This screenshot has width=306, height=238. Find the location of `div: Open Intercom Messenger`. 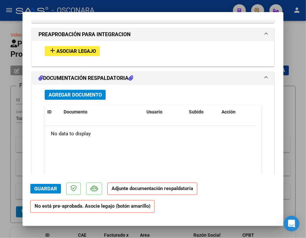

div: Open Intercom Messenger is located at coordinates (292, 224).